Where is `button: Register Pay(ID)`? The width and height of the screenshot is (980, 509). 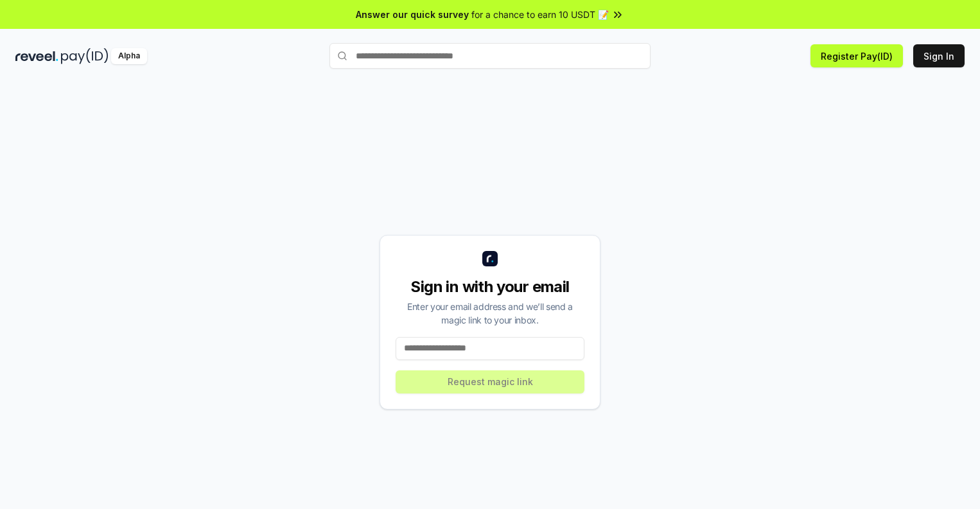 button: Register Pay(ID) is located at coordinates (857, 56).